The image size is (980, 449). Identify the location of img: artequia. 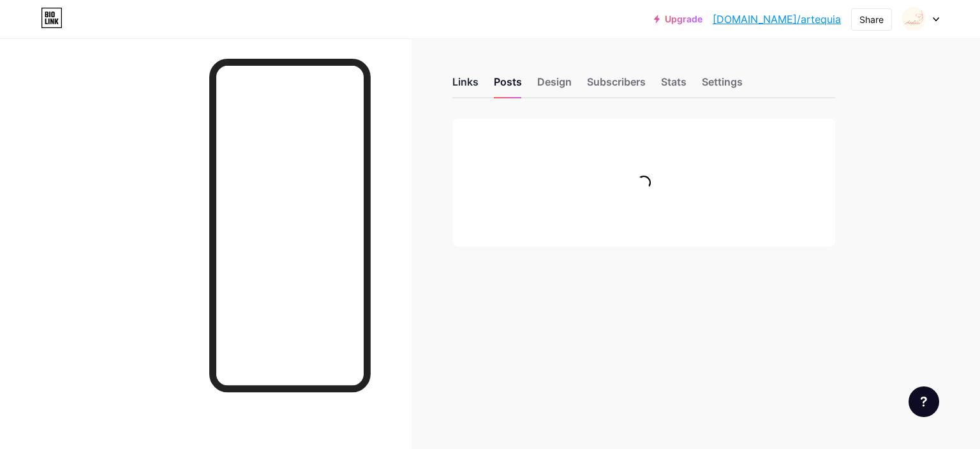
(914, 19).